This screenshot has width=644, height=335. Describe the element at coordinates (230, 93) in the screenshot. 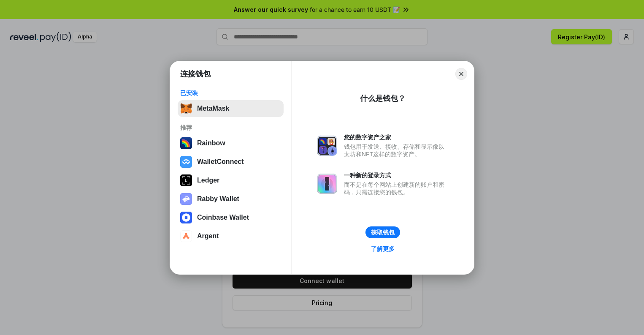

I see `div: 已安装` at that location.